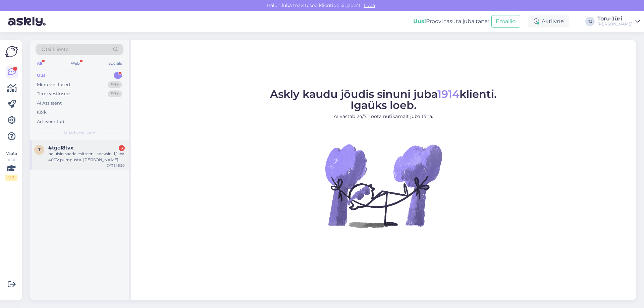 This screenshot has width=644, height=308. What do you see at coordinates (383, 186) in the screenshot?
I see `img: No Chat active` at bounding box center [383, 186].